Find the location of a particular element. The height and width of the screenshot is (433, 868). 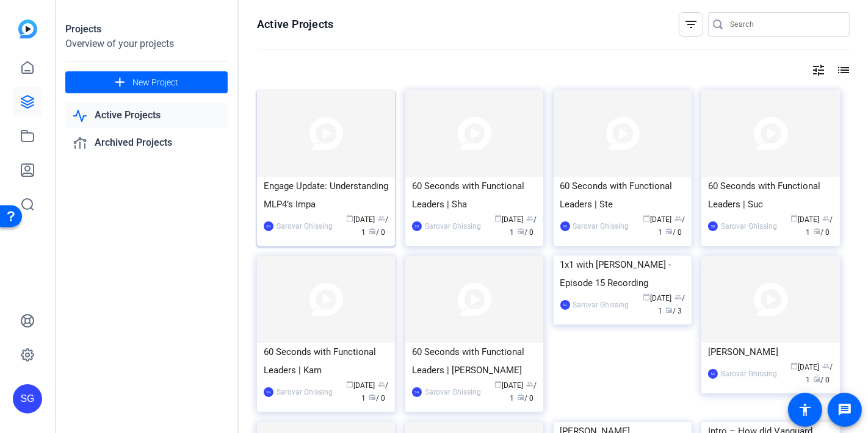

div: Engage Update: Understanding MLP4’s Impa is located at coordinates (326, 195).